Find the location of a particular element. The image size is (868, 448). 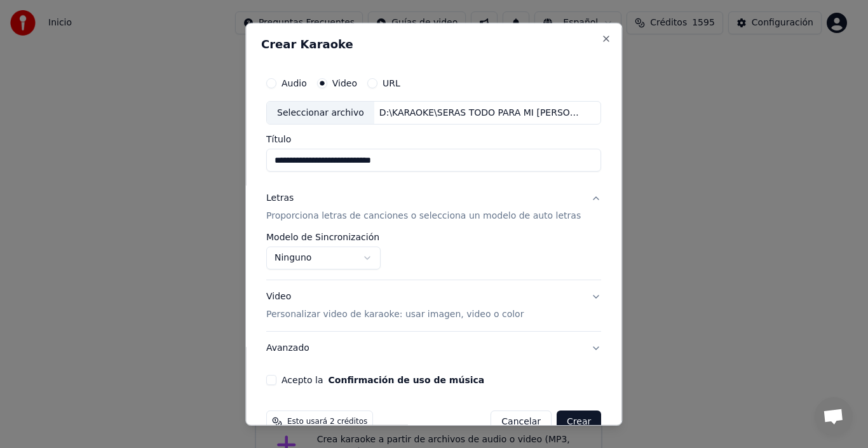

label: Modelo de Sincronización is located at coordinates (323, 237).